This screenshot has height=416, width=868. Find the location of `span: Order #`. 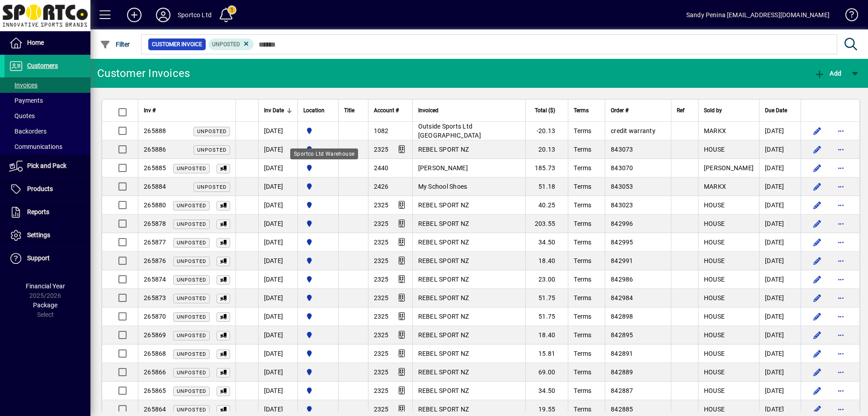

span: Order # is located at coordinates (620, 110).